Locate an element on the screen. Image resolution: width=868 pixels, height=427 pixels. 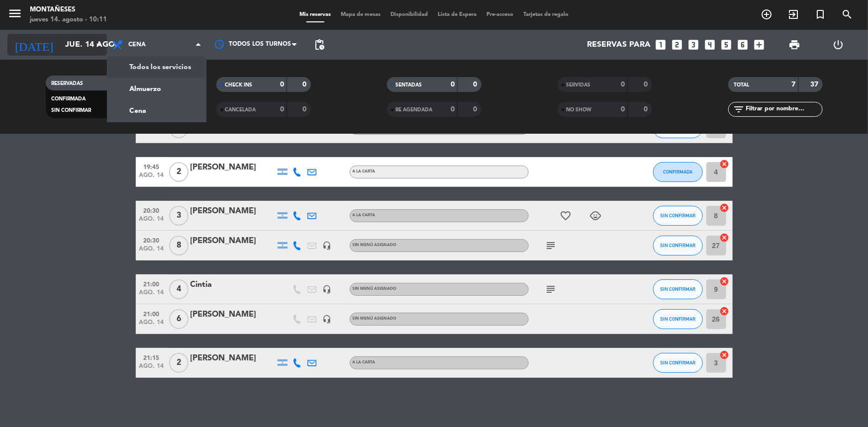
i: subject is located at coordinates (551, 246).